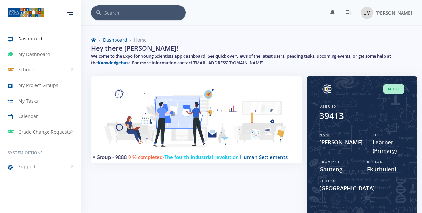 Image resolution: width=422 pixels, height=213 pixels. What do you see at coordinates (202, 157) in the screenshot?
I see `span: The fourth industrial revolution` at bounding box center [202, 157].